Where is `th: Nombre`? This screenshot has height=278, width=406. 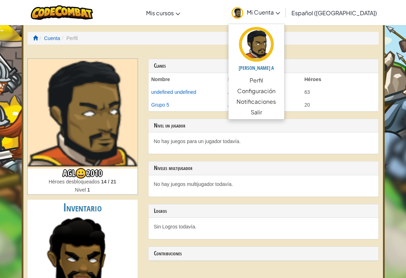 th: Nombre is located at coordinates (187, 79).